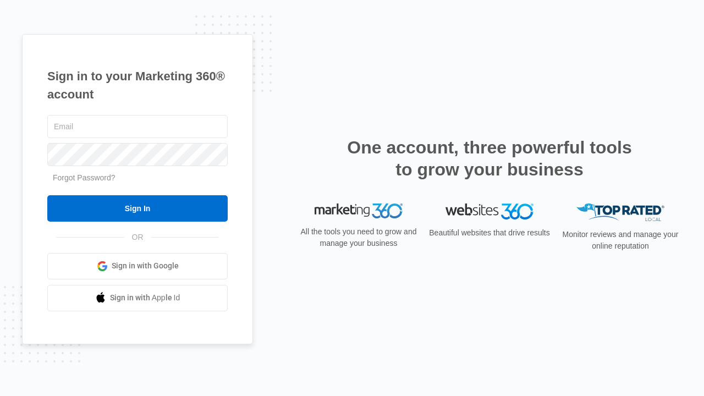 This screenshot has height=396, width=704. What do you see at coordinates (621, 212) in the screenshot?
I see `img: Top Rated Local` at bounding box center [621, 212].